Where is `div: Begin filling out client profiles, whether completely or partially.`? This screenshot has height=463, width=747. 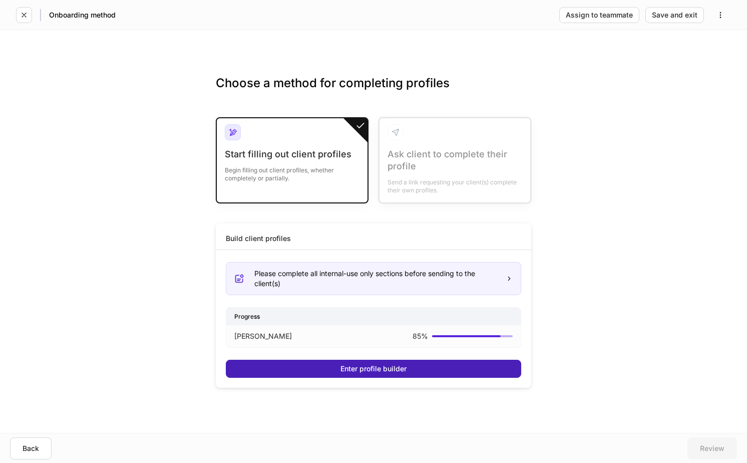 div: Begin filling out client profiles, whether completely or partially. is located at coordinates (292, 171).